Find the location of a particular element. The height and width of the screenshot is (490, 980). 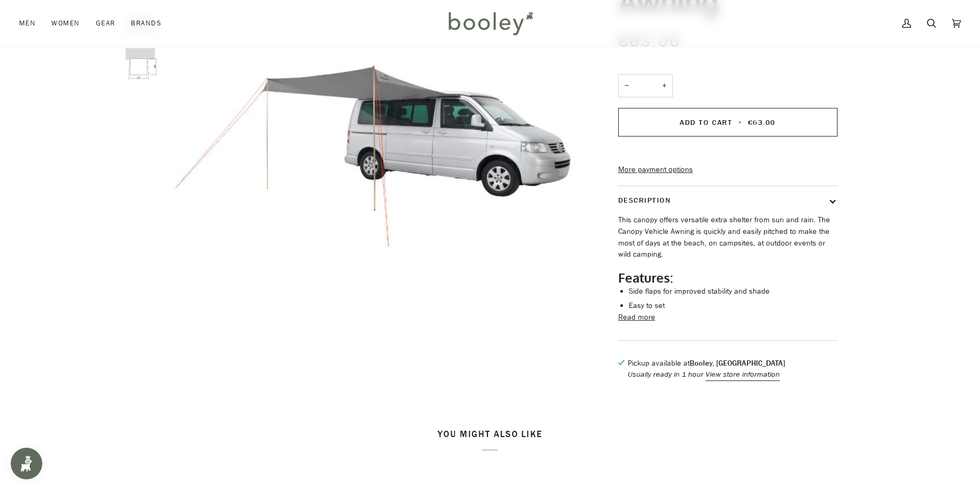

span: Add to Cart is located at coordinates (706, 122).